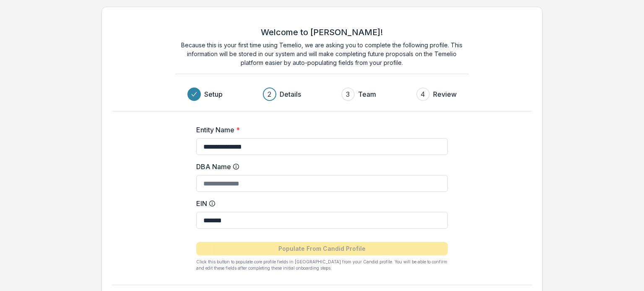  What do you see at coordinates (322, 249) in the screenshot?
I see `button: Populate From Candid Profile` at bounding box center [322, 249].